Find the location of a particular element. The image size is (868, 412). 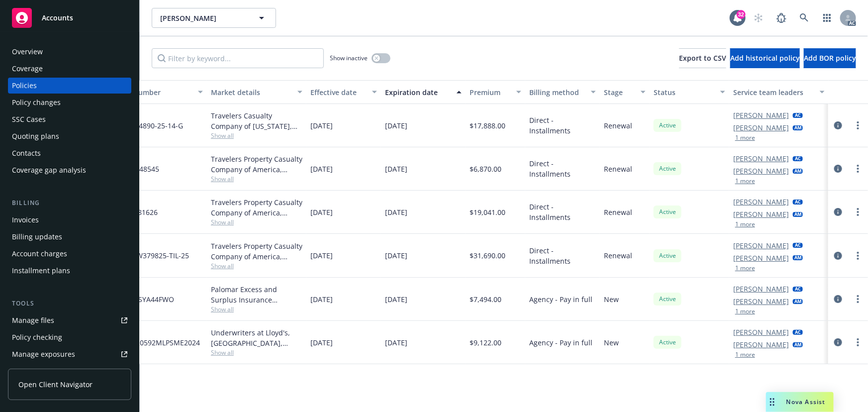

span: Manage exposures is located at coordinates (70, 354).